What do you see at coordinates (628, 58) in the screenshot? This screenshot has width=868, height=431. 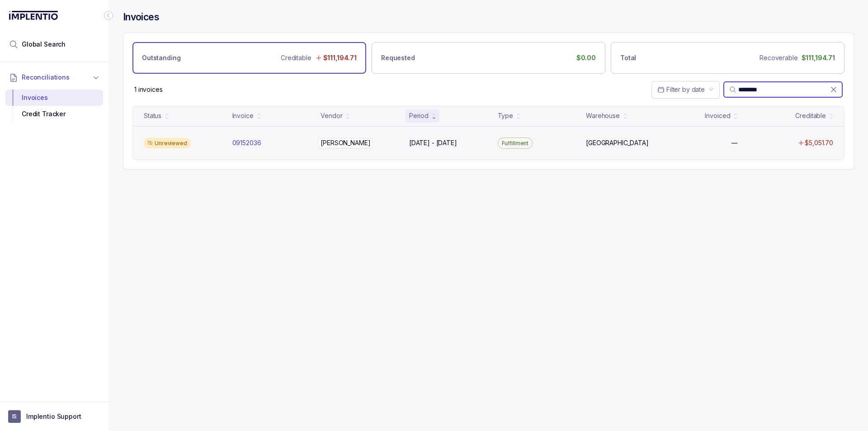 I see `p: Total` at bounding box center [628, 58].